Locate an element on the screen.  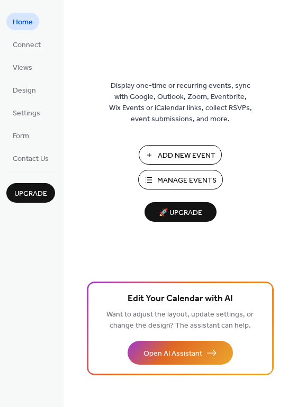
button: Manage Events is located at coordinates (180, 179).